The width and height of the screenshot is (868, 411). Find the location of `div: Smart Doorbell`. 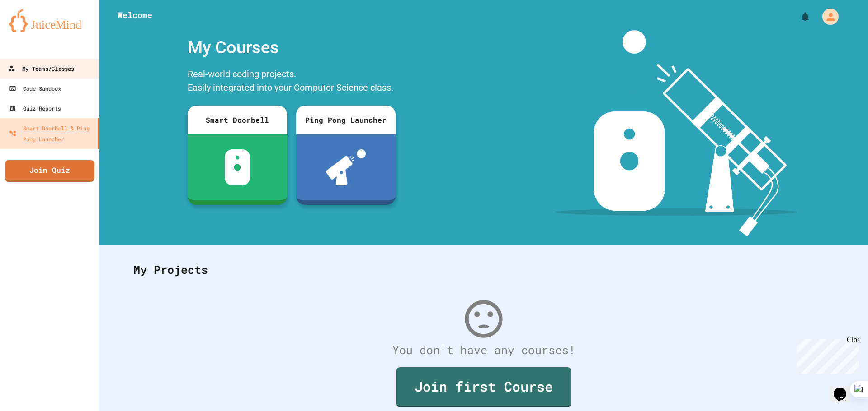

div: Smart Doorbell is located at coordinates (237, 120).